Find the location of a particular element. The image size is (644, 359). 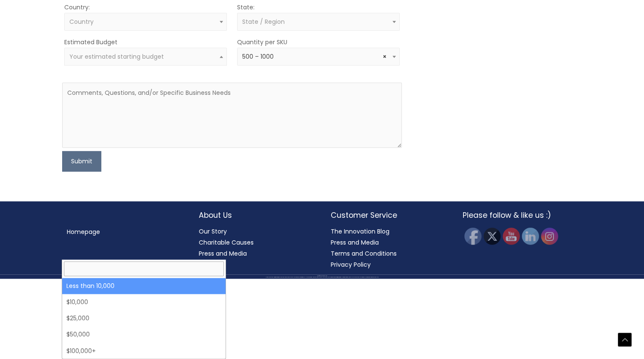

a: Homepage is located at coordinates (83, 232).